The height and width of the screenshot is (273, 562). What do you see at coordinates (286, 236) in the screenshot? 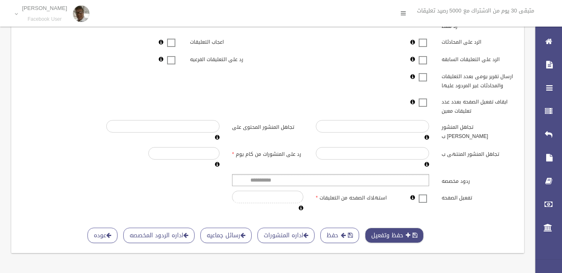
I see `a: اداره المنشورات` at bounding box center [286, 236].